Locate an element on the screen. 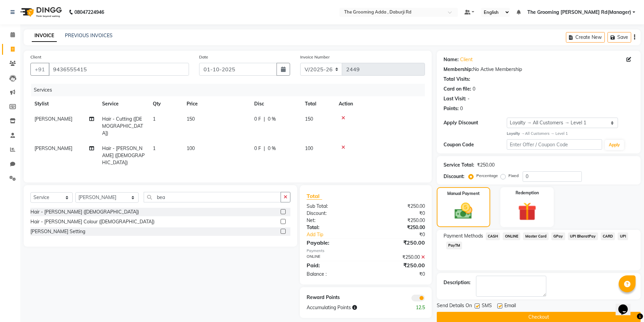 The width and height of the screenshot is (644, 322). div: Payable: is located at coordinates (334, 243).